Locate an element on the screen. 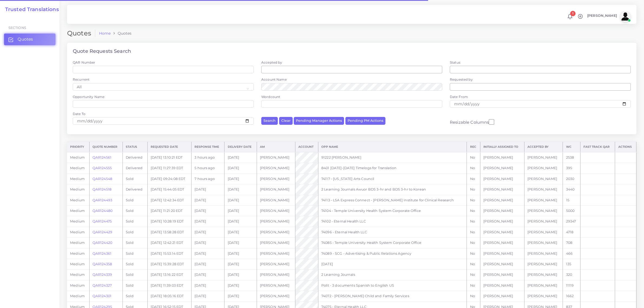 Image resolution: width=644 pixels, height=308 pixels. td: 395 is located at coordinates (572, 168).